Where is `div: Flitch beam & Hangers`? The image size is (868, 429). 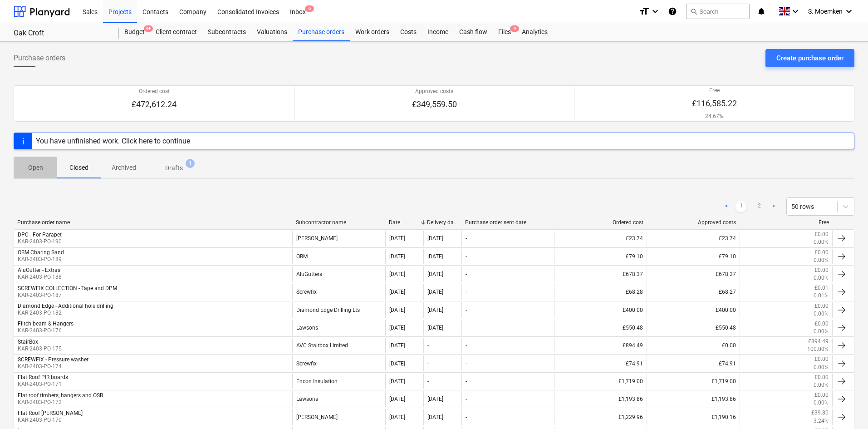 div: Flitch beam & Hangers is located at coordinates (46, 323).